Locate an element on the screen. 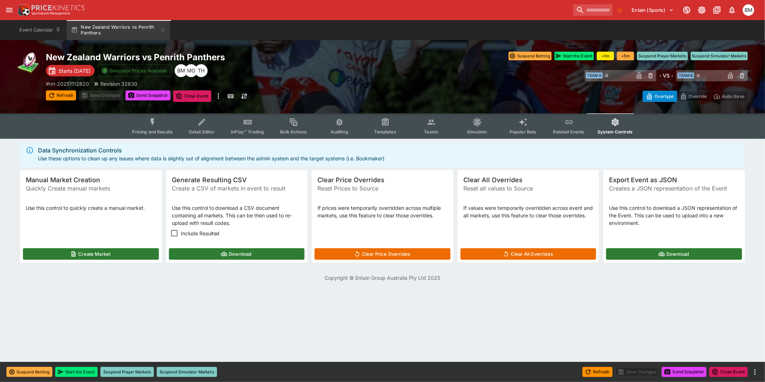  button: Clear All Overrides is located at coordinates (528, 254).